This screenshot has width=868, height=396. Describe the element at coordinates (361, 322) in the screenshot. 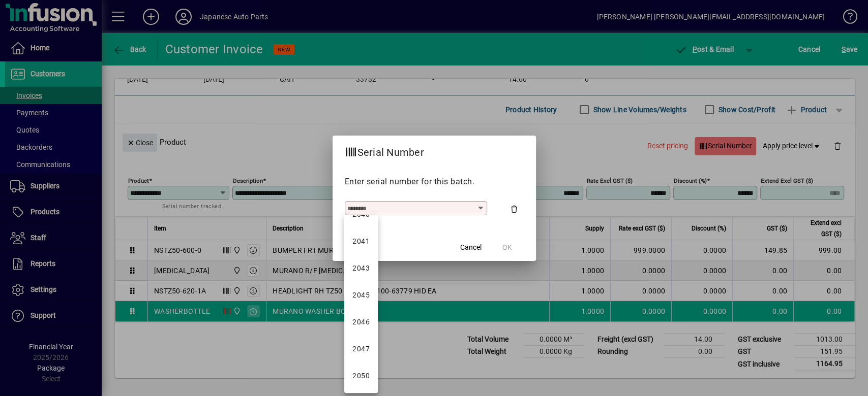

I see `mat-option: 2046` at that location.